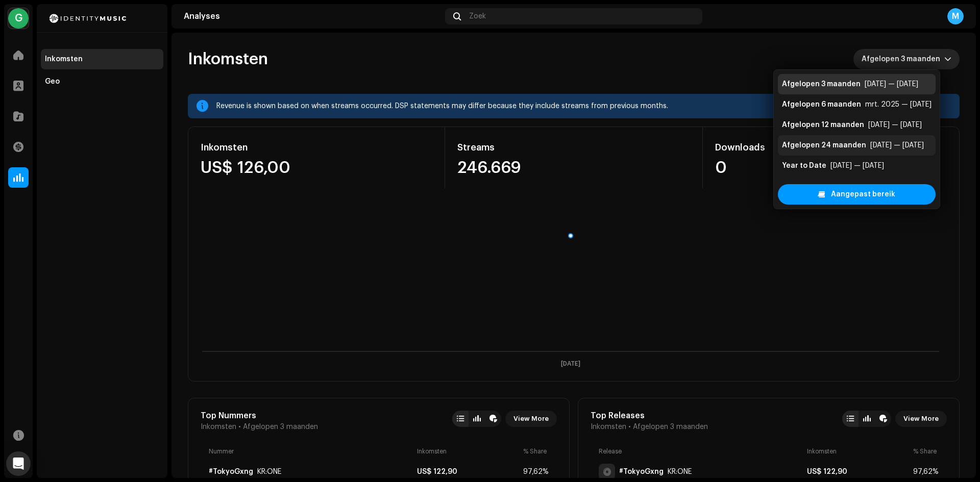 The image size is (980, 482). What do you see at coordinates (312, 17) in the screenshot?
I see `div: Analyses` at bounding box center [312, 17].